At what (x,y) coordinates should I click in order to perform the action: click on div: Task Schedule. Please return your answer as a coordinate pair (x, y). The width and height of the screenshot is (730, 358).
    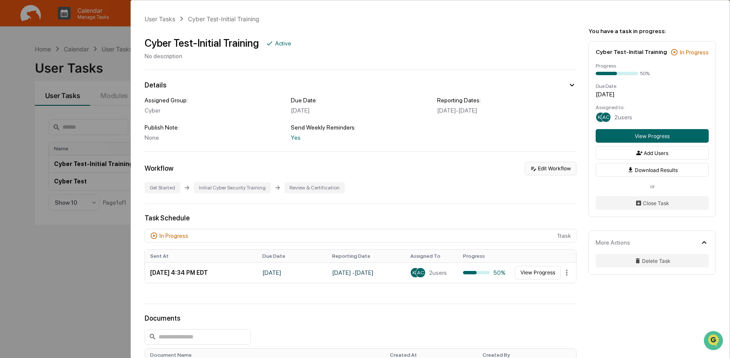
    Looking at the image, I should click on (360, 218).